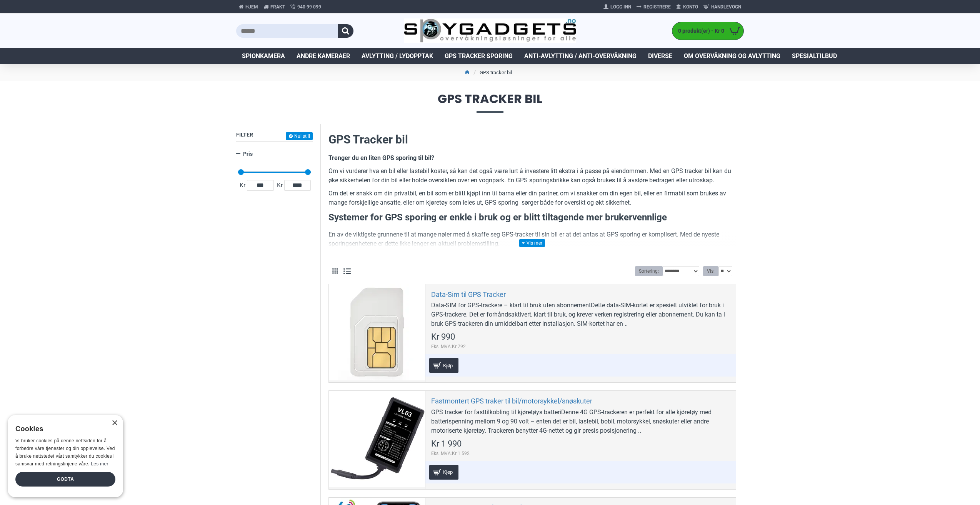 This screenshot has height=505, width=980. Describe the element at coordinates (448, 346) in the screenshot. I see `span: Eks. MVA:Kr 792` at that location.